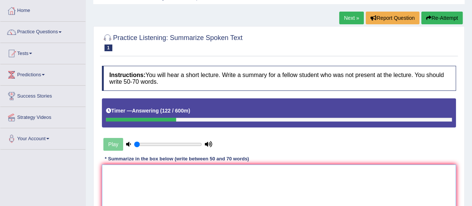 Image resolution: width=472 pixels, height=206 pixels. Describe the element at coordinates (146, 111) in the screenshot. I see `b: Answering` at that location.